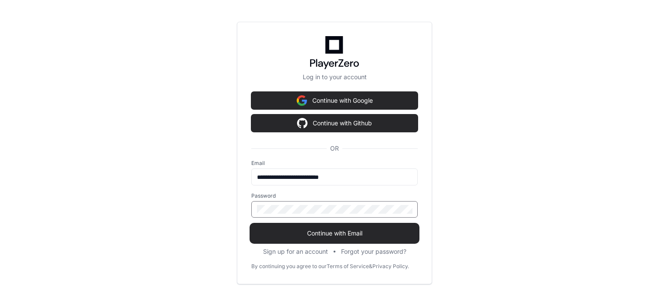 The width and height of the screenshot is (669, 306). Describe the element at coordinates (295, 252) in the screenshot. I see `button: Sign up for an account` at that location.